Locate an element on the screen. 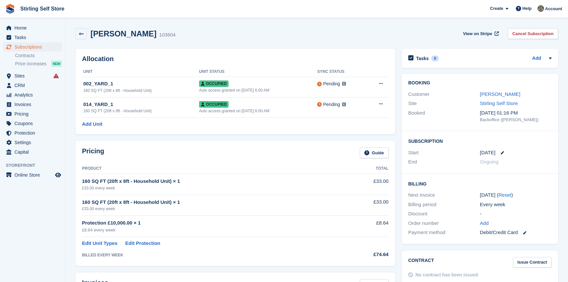 The image size is (568, 282). div: Discount is located at coordinates (444, 214).